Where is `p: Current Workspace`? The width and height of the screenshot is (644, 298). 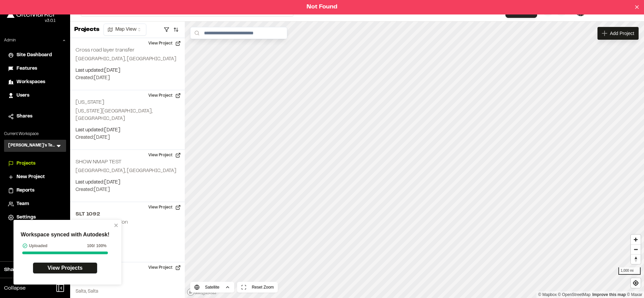
p: Current Workspace is located at coordinates (35, 134).